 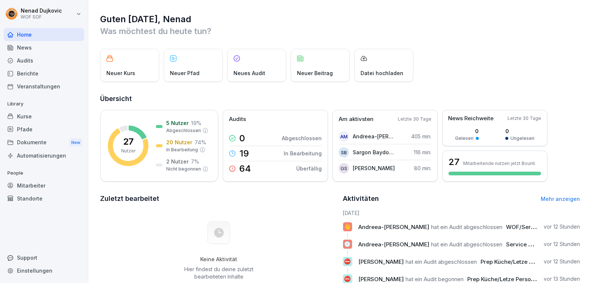 What do you see at coordinates (219, 198) in the screenshot?
I see `h2: Zuletzt bearbeitet` at bounding box center [219, 198].